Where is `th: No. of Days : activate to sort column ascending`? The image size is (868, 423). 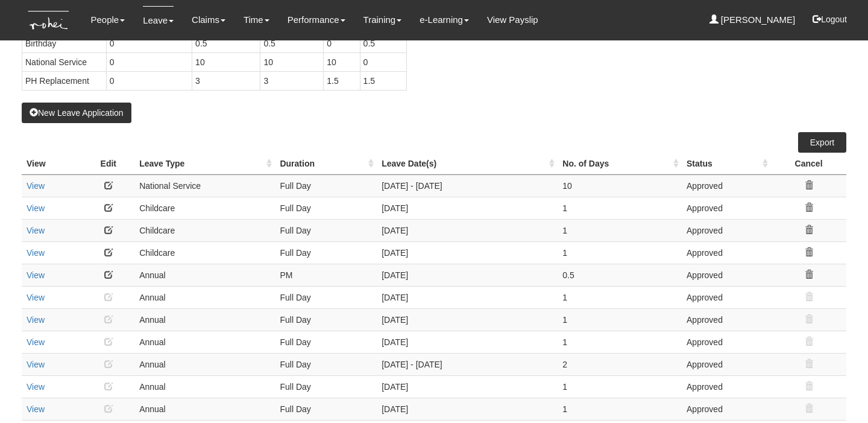
th: No. of Days : activate to sort column ascending is located at coordinates (619, 164).